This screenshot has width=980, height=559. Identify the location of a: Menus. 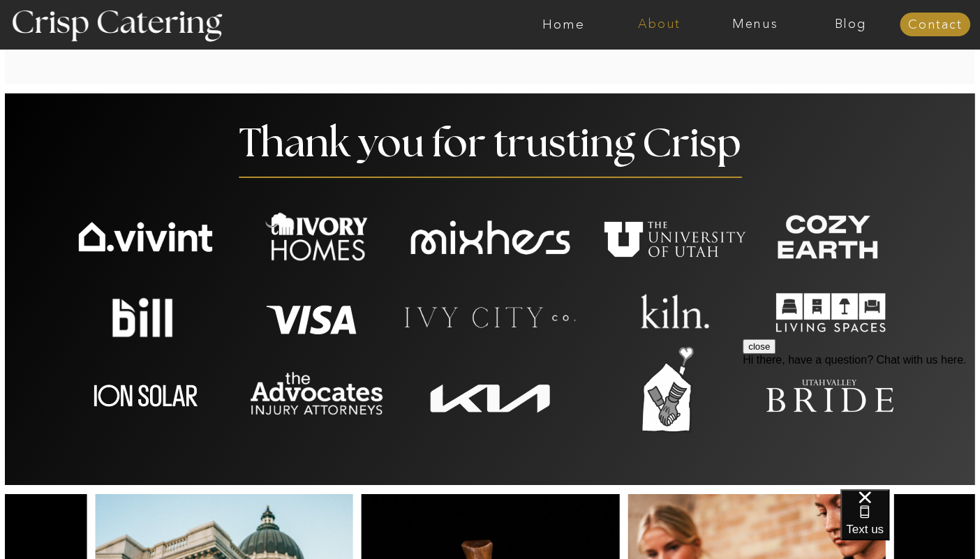
(754, 24).